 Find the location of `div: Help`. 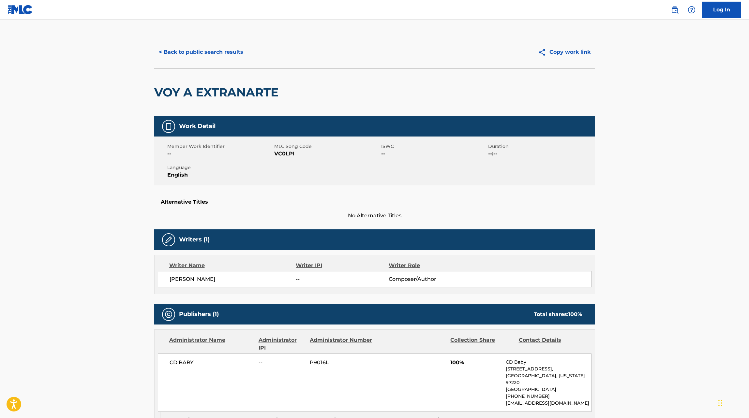

div: Help is located at coordinates (691, 10).